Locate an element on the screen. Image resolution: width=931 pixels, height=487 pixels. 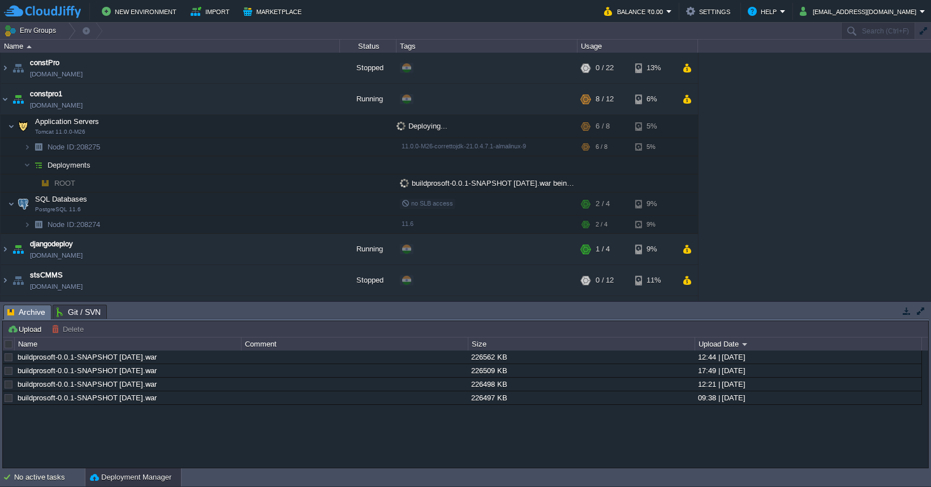
button: Marketplace is located at coordinates (274, 11).